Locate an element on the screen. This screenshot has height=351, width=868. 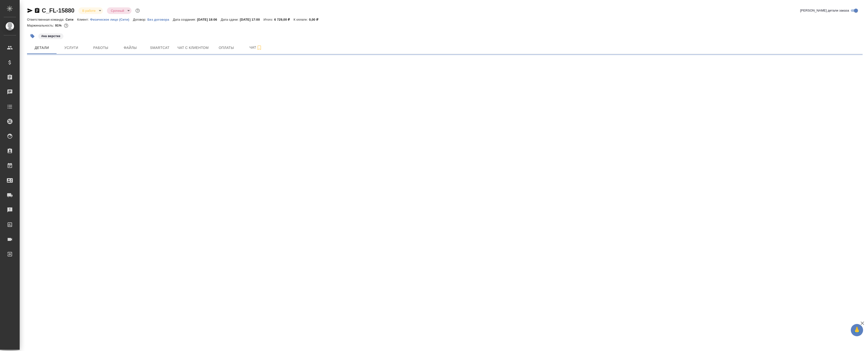
a: C_FL-15880 is located at coordinates (58, 11).